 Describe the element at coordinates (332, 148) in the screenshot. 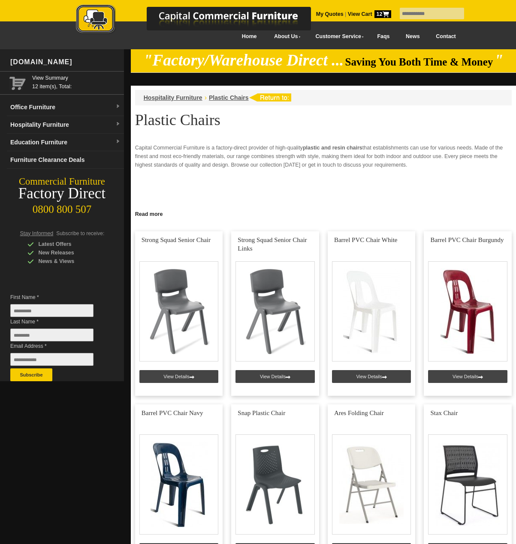

I see `strong: plastic and resin chairs` at that location.